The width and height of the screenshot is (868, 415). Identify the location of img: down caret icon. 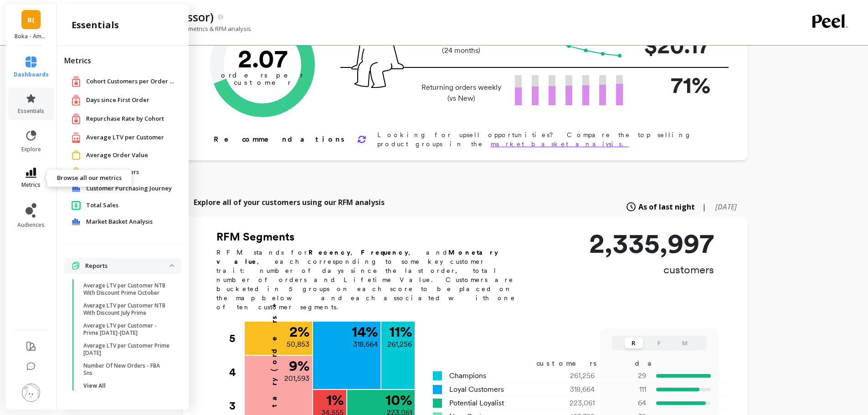
(172, 265).